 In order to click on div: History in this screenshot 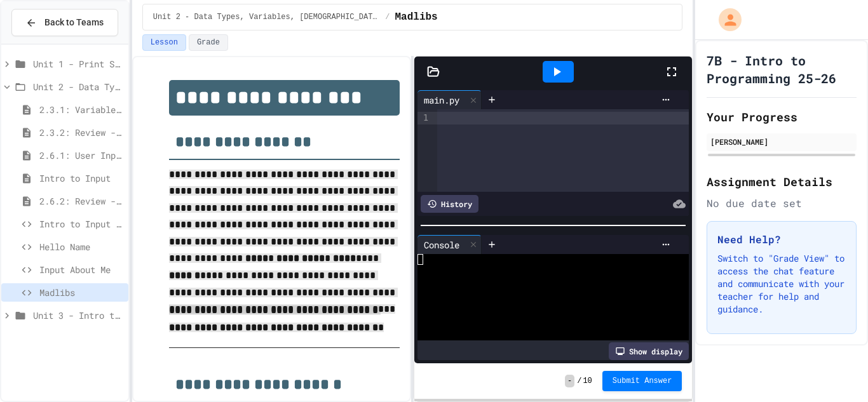, I will do `click(450, 204)`.